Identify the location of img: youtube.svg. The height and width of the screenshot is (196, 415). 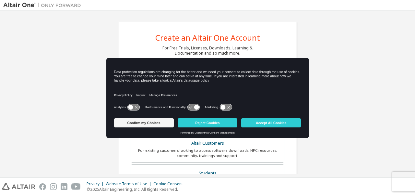
(76, 186).